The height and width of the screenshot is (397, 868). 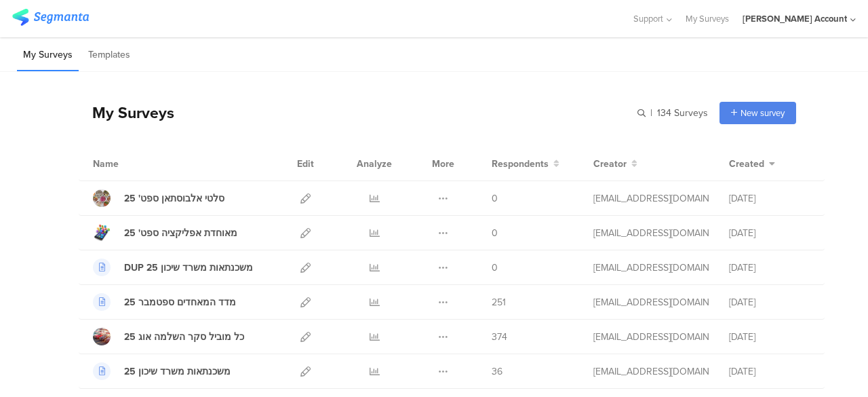 I want to click on div: מדד המאחדים ספטמבר 25, so click(x=180, y=302).